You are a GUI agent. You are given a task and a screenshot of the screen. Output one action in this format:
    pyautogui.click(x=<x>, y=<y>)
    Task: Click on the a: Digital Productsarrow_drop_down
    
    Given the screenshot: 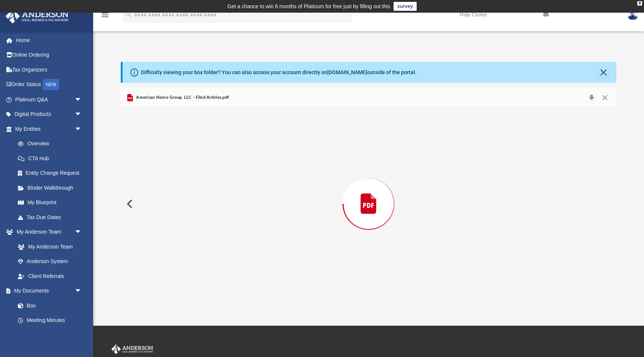 What is the action you would take?
    pyautogui.click(x=49, y=115)
    